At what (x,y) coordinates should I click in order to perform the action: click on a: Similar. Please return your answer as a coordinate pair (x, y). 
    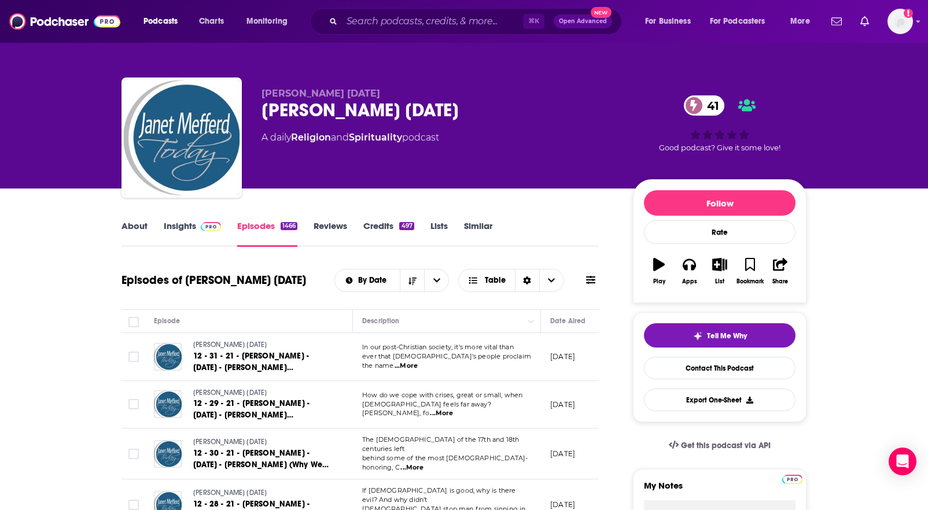
    Looking at the image, I should click on (478, 234).